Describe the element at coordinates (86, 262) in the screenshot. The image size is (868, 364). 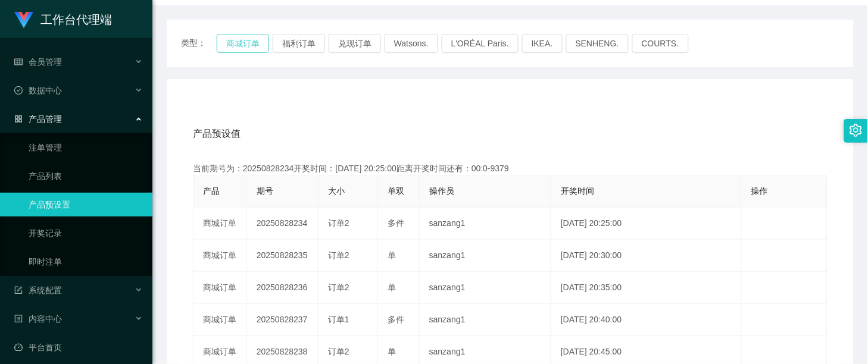
I see `a: 即时注单` at that location.